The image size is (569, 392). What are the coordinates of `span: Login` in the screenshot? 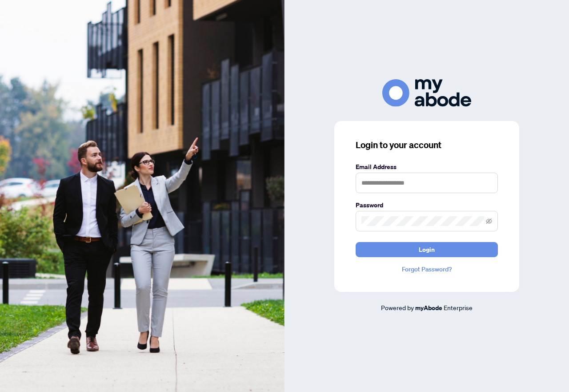 It's located at (426, 249).